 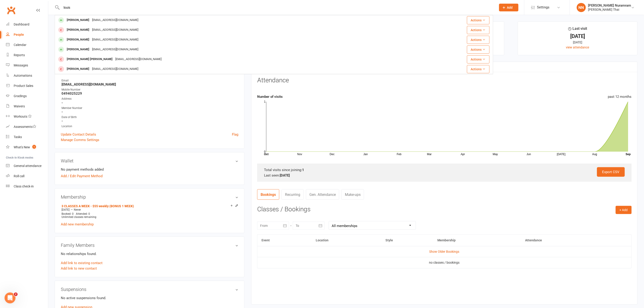 What do you see at coordinates (276, 8) in the screenshot?
I see `input: Search...` at bounding box center [276, 8].